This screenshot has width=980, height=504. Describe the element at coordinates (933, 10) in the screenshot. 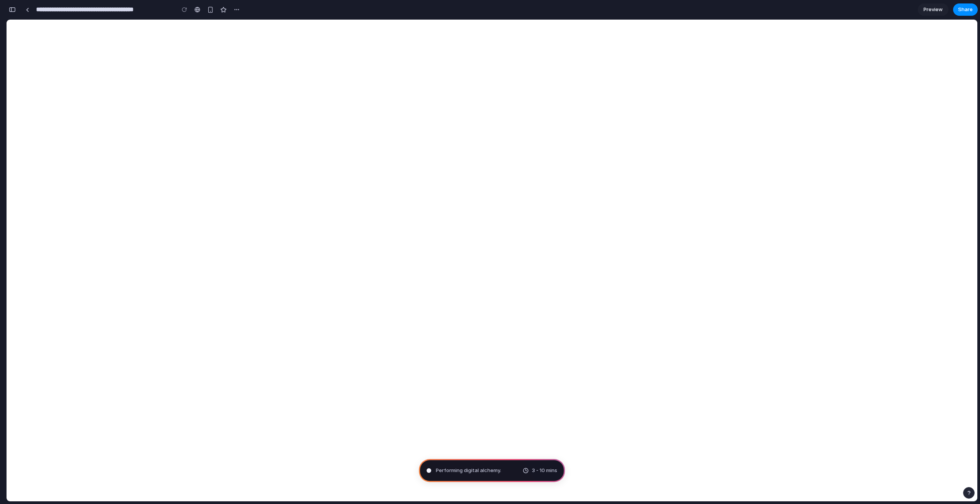

I see `a: Preview` at that location.